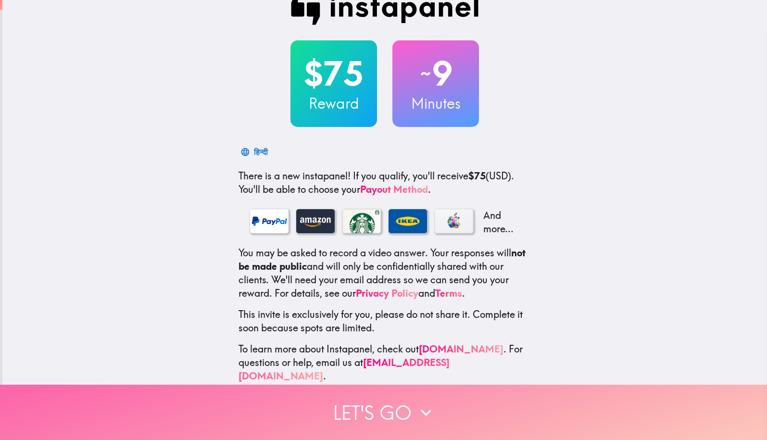 This screenshot has width=767, height=440. What do you see at coordinates (255, 152) in the screenshot?
I see `button: हिन्दी` at bounding box center [255, 152].